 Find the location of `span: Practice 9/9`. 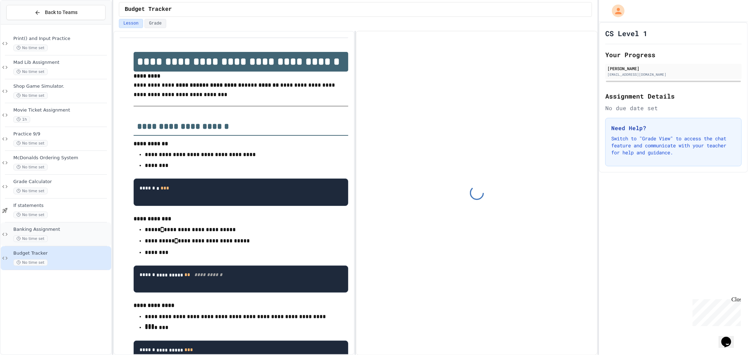

span: Practice 9/9 is located at coordinates (61, 134).